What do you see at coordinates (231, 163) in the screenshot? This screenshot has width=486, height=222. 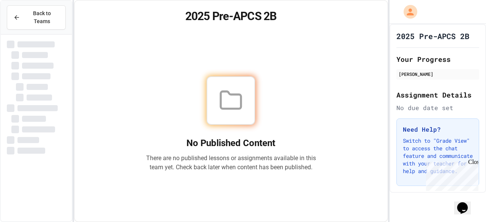 I see `p: There are no published lessons or assignments available in this team yet. Check back later when c...` at bounding box center [231, 163].